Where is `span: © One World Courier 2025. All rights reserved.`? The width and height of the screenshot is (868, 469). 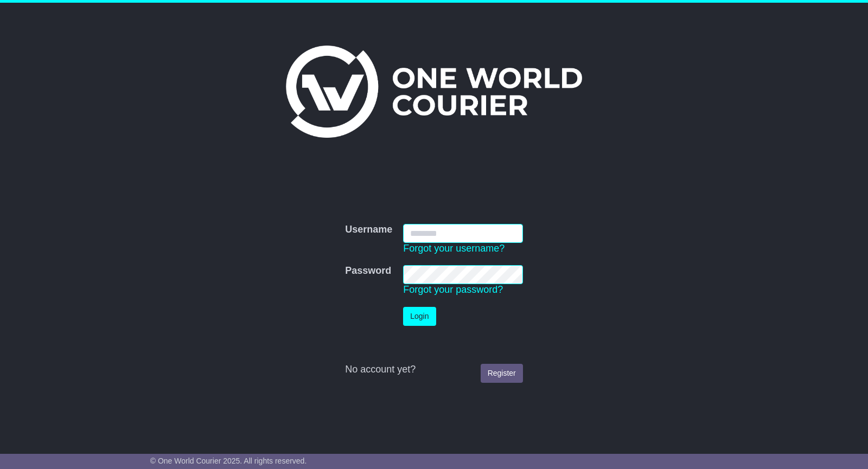
span: © One World Courier 2025. All rights reserved. is located at coordinates (228, 461).